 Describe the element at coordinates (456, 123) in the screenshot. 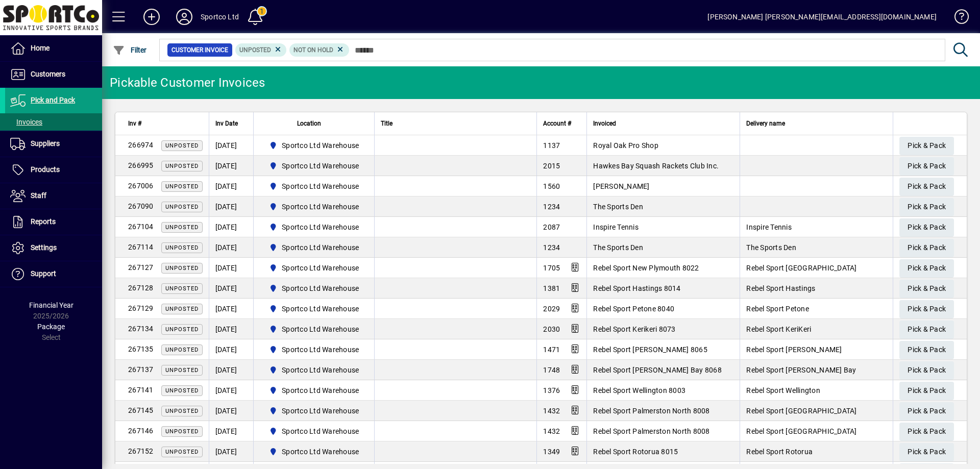

I see `div: Title` at that location.